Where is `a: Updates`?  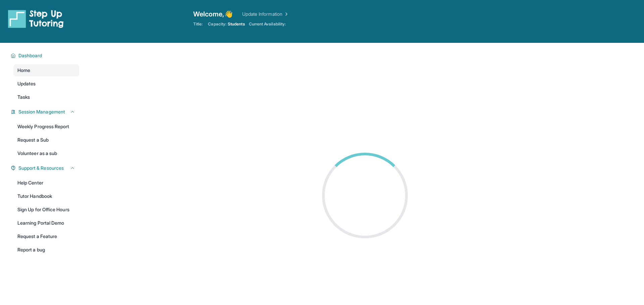
a: Updates is located at coordinates (46, 84).